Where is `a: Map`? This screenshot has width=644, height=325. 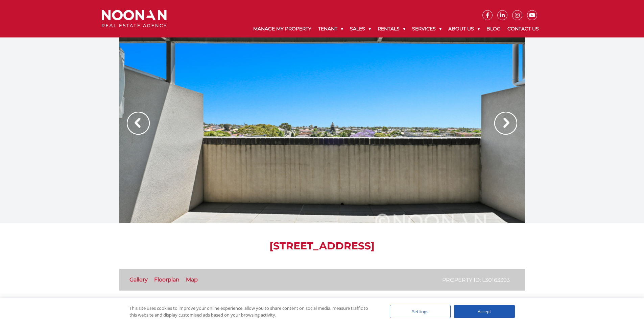 a: Map is located at coordinates (192, 280).